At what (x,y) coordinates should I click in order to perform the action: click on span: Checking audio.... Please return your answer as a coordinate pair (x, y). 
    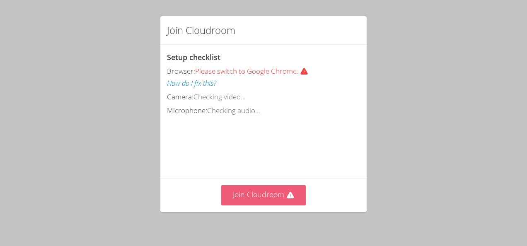
    Looking at the image, I should click on (234, 110).